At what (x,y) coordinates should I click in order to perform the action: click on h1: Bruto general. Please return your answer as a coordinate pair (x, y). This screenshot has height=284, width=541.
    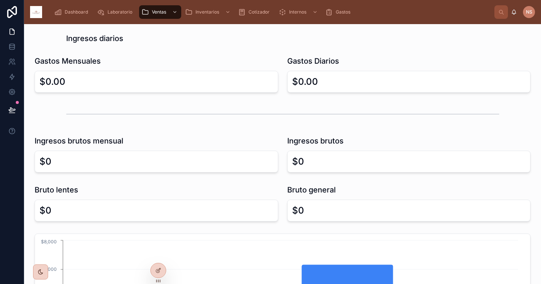
    Looking at the image, I should click on (311, 190).